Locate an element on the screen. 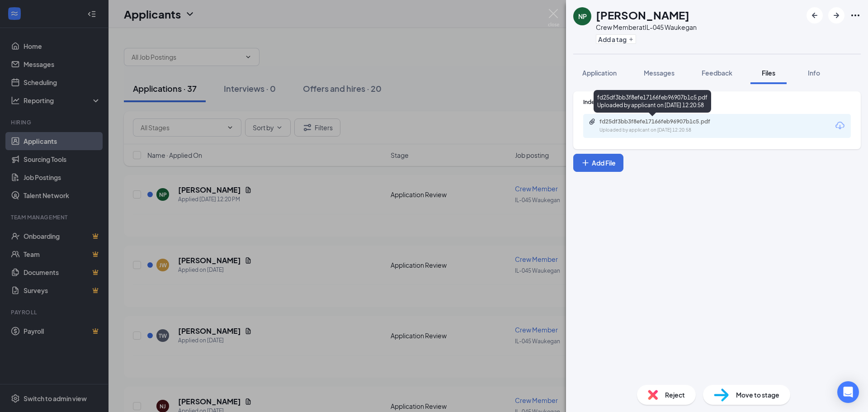 This screenshot has height=412, width=868. svg: ArrowLeftNew is located at coordinates (815, 15).